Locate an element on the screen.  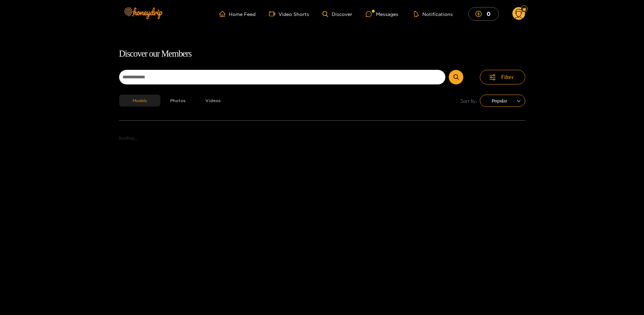
span: video-camera is located at coordinates (274, 14).